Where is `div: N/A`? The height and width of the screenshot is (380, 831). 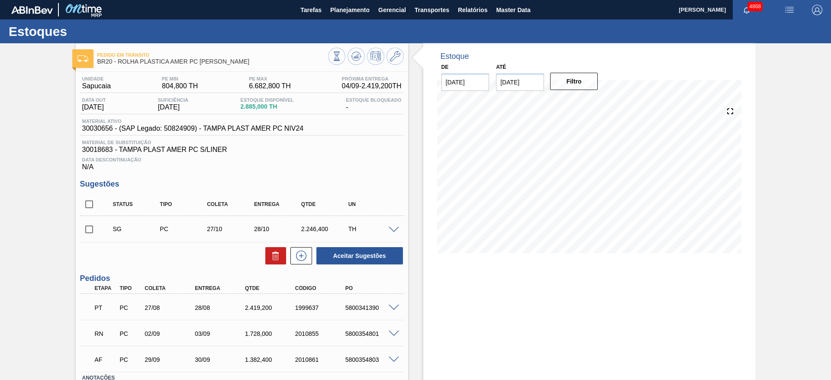 div: N/A is located at coordinates (242, 162).